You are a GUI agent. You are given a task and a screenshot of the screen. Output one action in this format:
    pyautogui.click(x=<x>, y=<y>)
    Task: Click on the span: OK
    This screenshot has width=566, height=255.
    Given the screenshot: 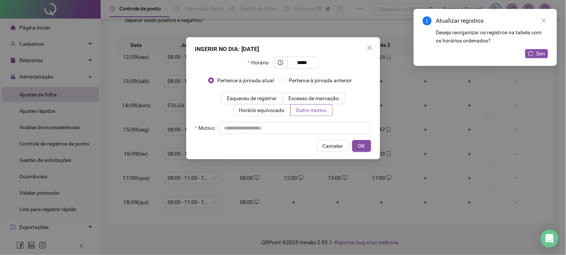 What is the action you would take?
    pyautogui.click(x=361, y=146)
    